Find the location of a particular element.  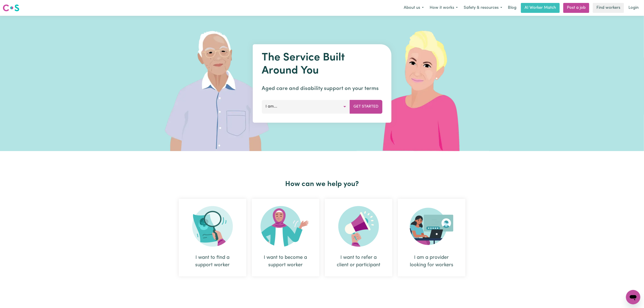

h1: The Service Built Around You is located at coordinates (322, 64).